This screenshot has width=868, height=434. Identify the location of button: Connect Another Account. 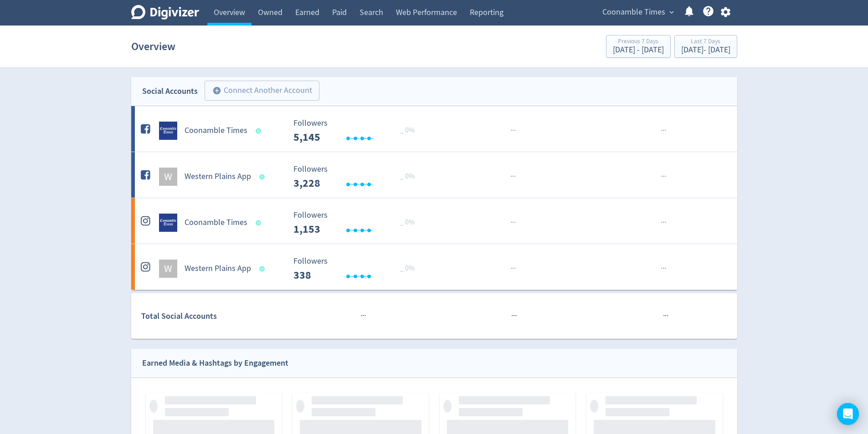
(262, 91).